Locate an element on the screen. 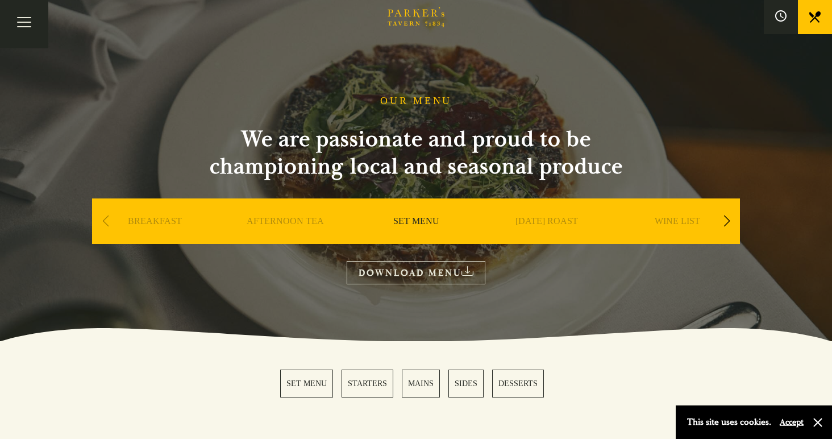 The image size is (832, 439). a: 2 / 5 is located at coordinates (367, 383).